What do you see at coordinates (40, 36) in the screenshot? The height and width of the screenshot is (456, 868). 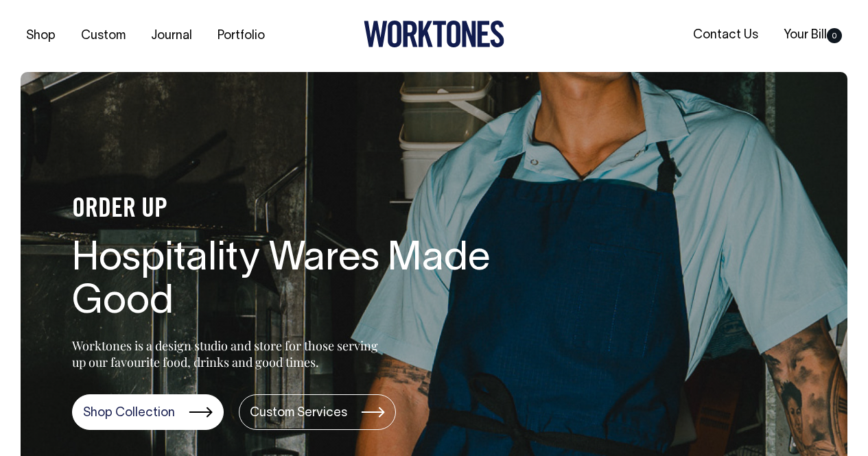 I see `a: Shop` at bounding box center [40, 36].